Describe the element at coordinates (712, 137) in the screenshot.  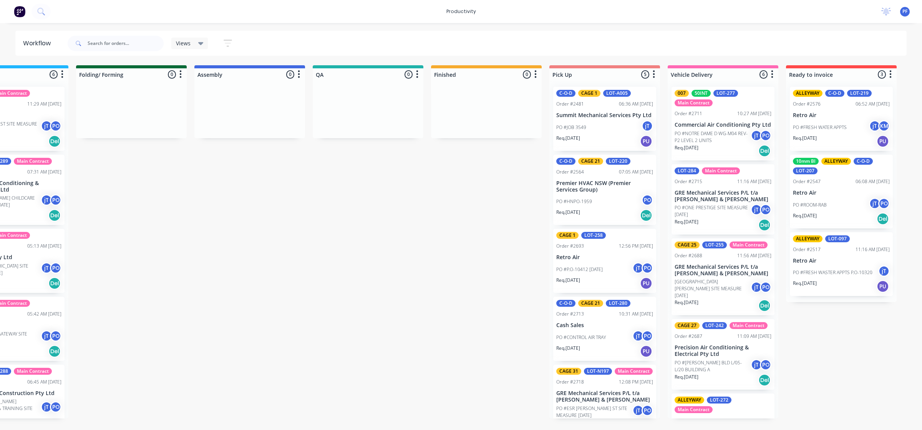
I see `p: PO #NOTRE DAME D WG-M04 REV-P2 LEVEL 2 UNITS` at that location.